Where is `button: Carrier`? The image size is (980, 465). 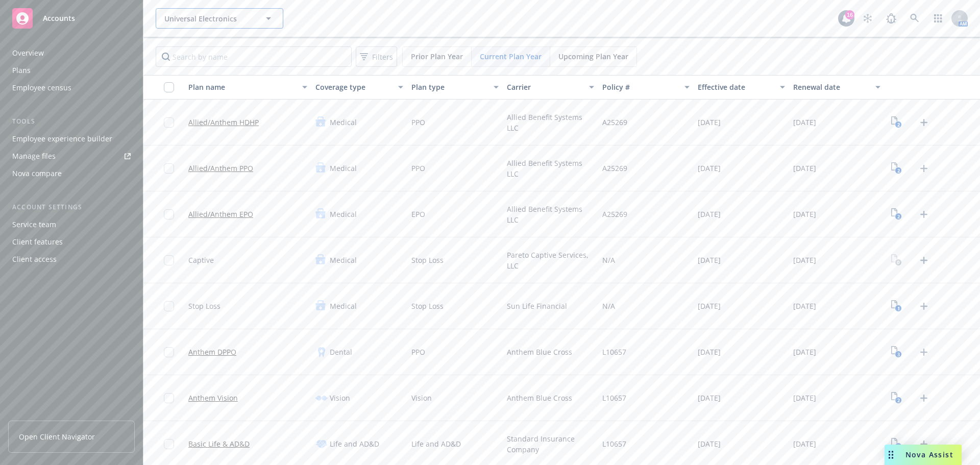 button: Carrier is located at coordinates (550, 87).